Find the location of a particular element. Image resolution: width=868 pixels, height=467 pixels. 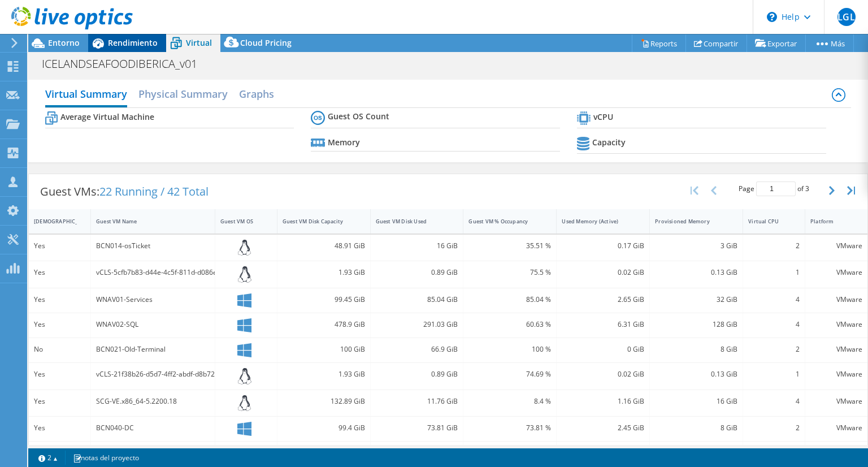

div: 8.4 % is located at coordinates (510, 402).